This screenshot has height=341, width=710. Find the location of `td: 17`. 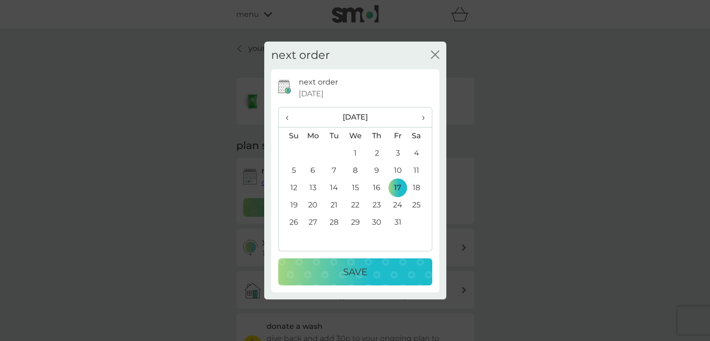

td: 17 is located at coordinates (397, 188).